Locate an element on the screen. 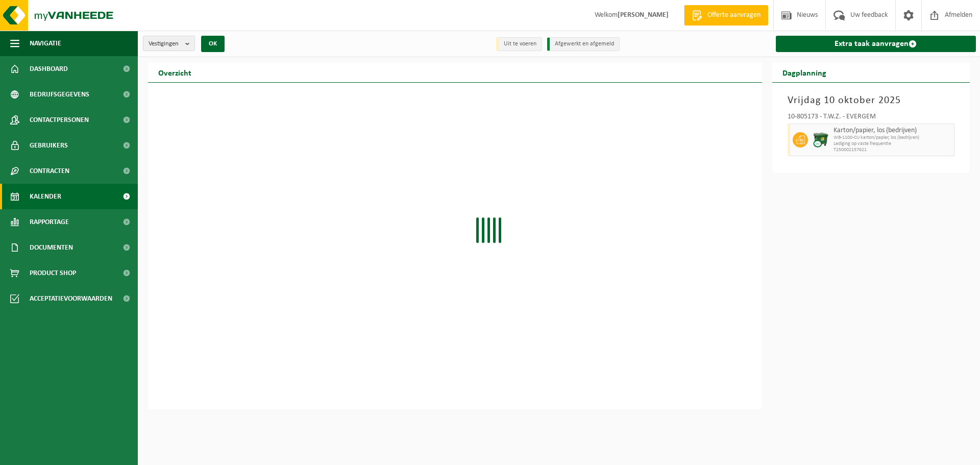 The height and width of the screenshot is (465, 980). button: OK is located at coordinates (213, 44).